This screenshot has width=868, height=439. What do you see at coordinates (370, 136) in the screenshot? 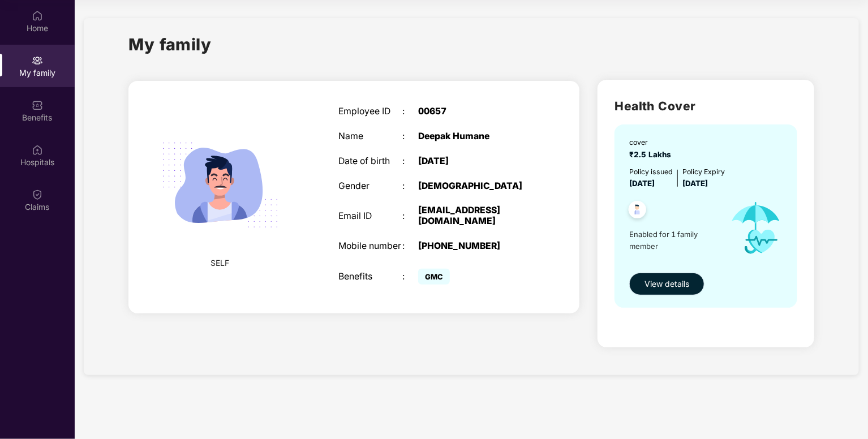
I see `div: Name` at bounding box center [370, 136].